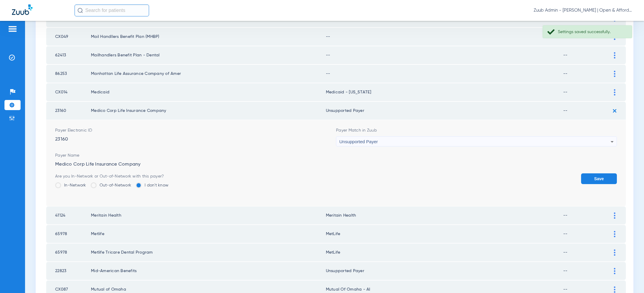 This screenshot has width=644, height=293. I want to click on img: hamburger-icon, so click(12, 29).